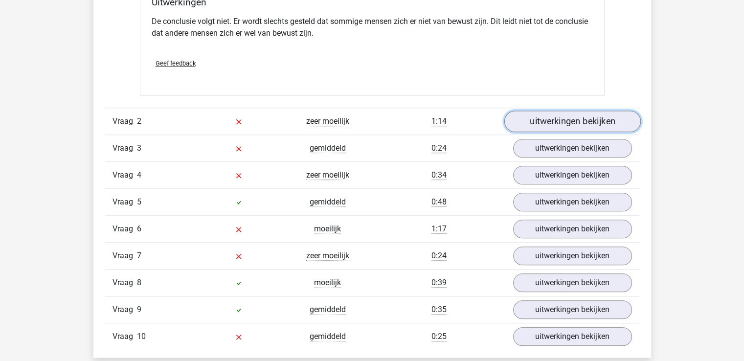  What do you see at coordinates (439, 175) in the screenshot?
I see `span: 0:34` at bounding box center [439, 175].